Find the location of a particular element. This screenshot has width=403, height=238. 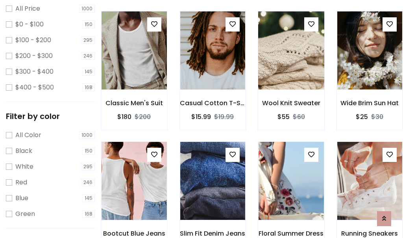

label: $100 - $200 is located at coordinates (33, 40).